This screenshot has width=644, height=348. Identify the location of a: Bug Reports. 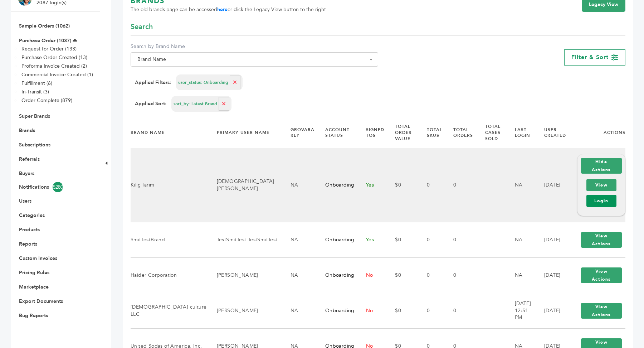
(33, 315).